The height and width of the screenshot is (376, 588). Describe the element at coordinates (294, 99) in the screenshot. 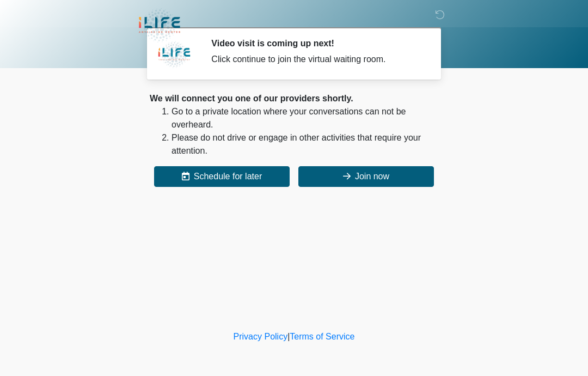

I see `div: We will connect you one of our providers shortly.` at that location.